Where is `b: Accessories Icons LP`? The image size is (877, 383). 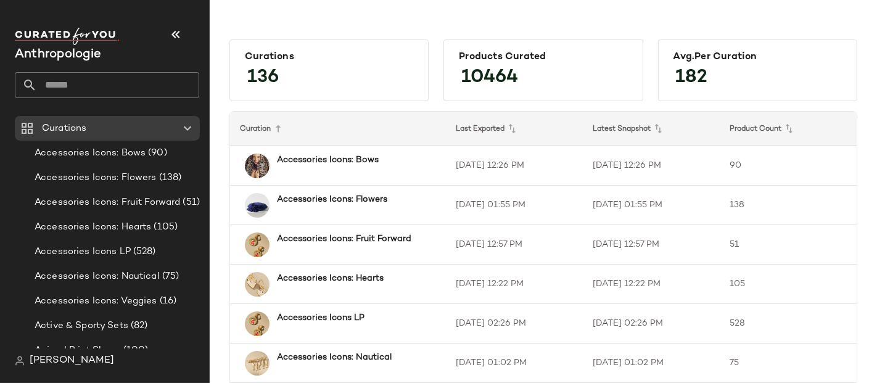
b: Accessories Icons LP is located at coordinates (321, 318).